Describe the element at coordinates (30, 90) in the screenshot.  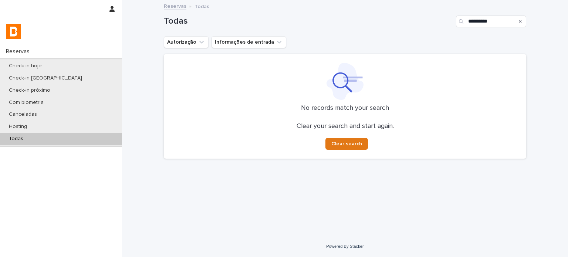
I see `p: Check-in próximo` at that location.